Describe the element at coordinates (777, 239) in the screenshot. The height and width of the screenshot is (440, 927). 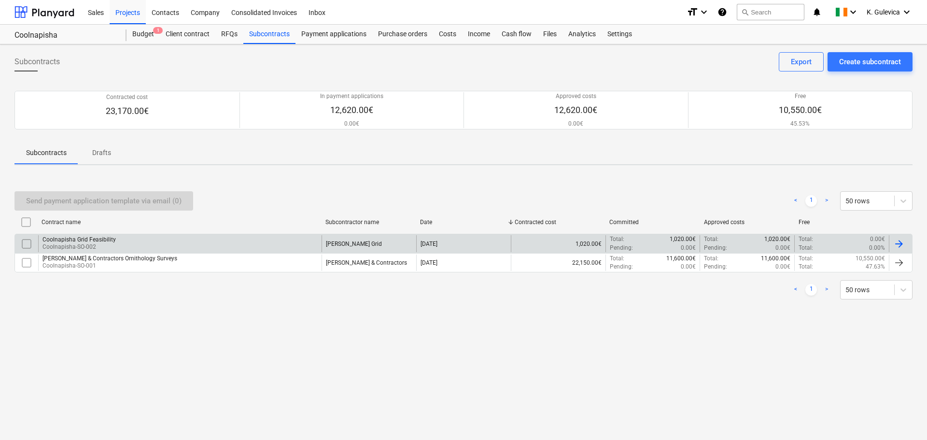
I see `p: 1,020.00€` at that location.